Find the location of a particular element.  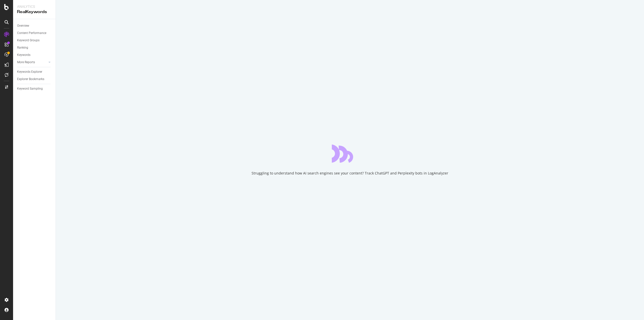

a: Keywords is located at coordinates (34, 55).